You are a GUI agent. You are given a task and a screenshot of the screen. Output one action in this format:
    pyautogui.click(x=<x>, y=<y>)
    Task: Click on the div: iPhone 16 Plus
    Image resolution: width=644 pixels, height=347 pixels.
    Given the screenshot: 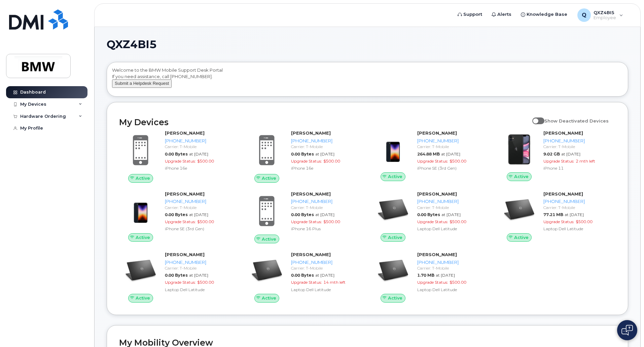 What is the action you would take?
    pyautogui.click(x=326, y=229)
    